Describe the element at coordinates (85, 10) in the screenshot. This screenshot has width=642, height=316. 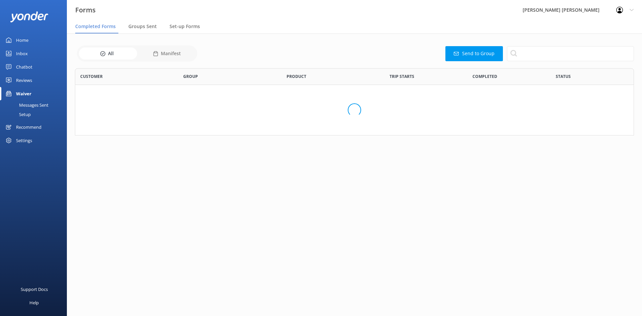
I see `h3: Forms` at that location.